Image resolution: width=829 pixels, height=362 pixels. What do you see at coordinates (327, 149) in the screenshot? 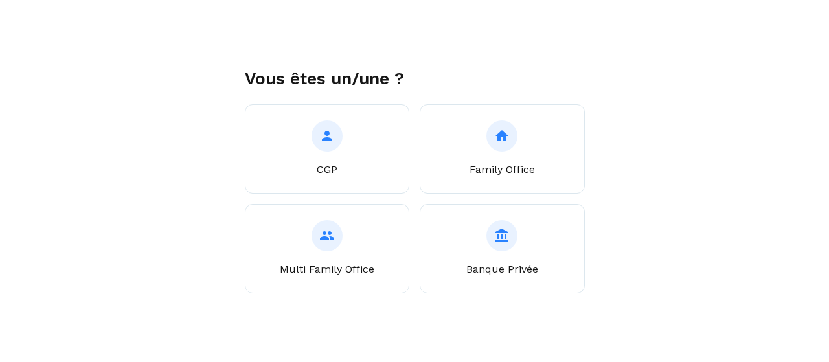
I see `button: CGP` at bounding box center [327, 149].